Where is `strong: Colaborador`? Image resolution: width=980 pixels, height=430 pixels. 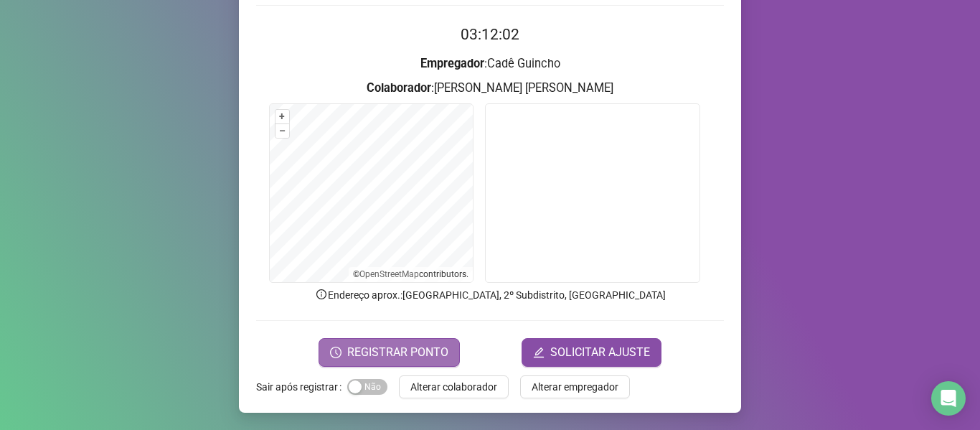 strong: Colaborador is located at coordinates (399, 87).